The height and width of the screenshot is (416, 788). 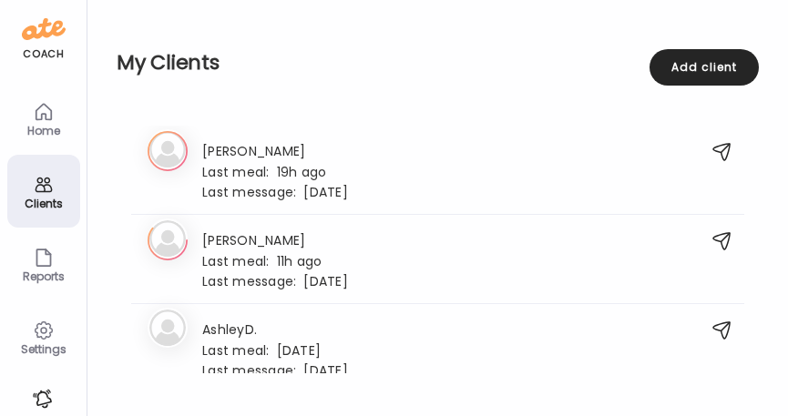 I want to click on div: Settings, so click(x=44, y=349).